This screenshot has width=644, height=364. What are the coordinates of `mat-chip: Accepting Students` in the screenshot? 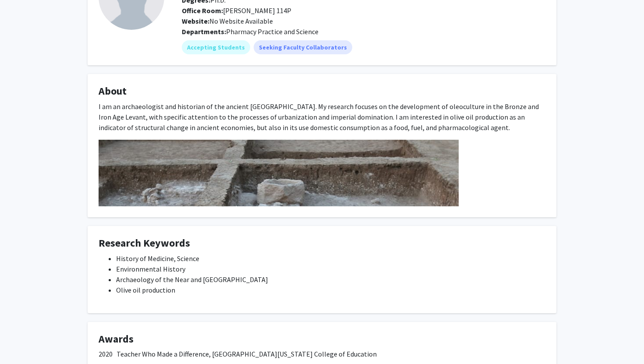 It's located at (216, 47).